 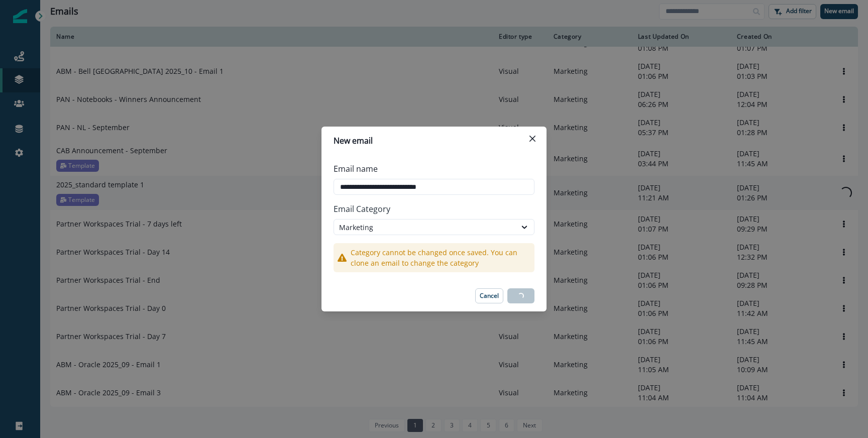 I want to click on p: Category cannot be changed once saved. You can clone an email to change the category, so click(x=441, y=258).